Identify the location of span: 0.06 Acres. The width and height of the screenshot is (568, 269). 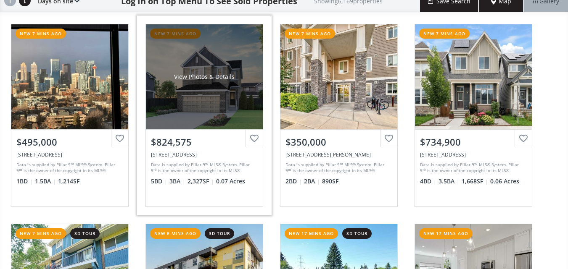
(504, 181).